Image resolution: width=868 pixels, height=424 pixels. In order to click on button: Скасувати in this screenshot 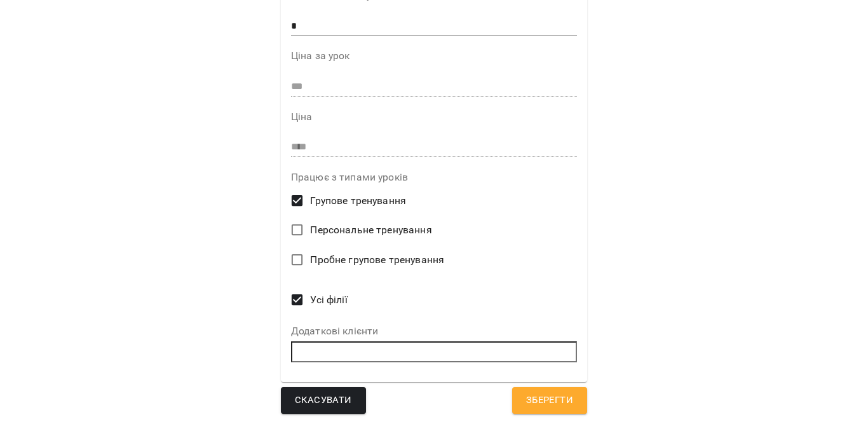, I will do `click(324, 400)`.